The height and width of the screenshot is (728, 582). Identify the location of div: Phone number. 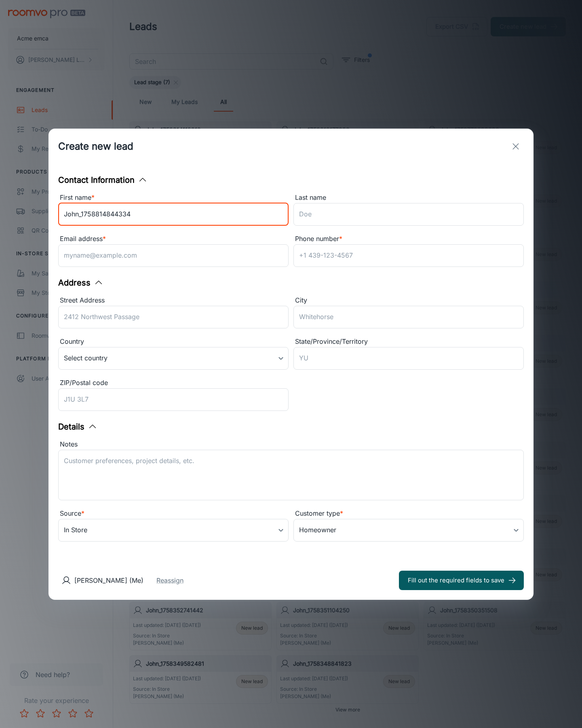
(408, 239).